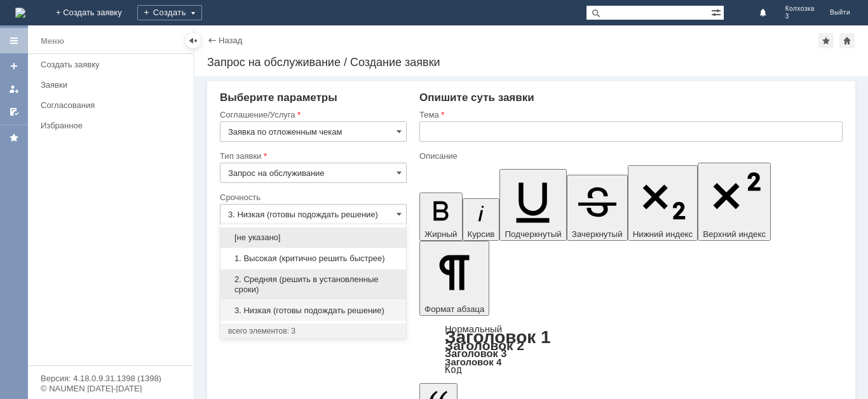 The height and width of the screenshot is (399, 868). What do you see at coordinates (313, 331) in the screenshot?
I see `div: всего элементов: 3` at bounding box center [313, 331].